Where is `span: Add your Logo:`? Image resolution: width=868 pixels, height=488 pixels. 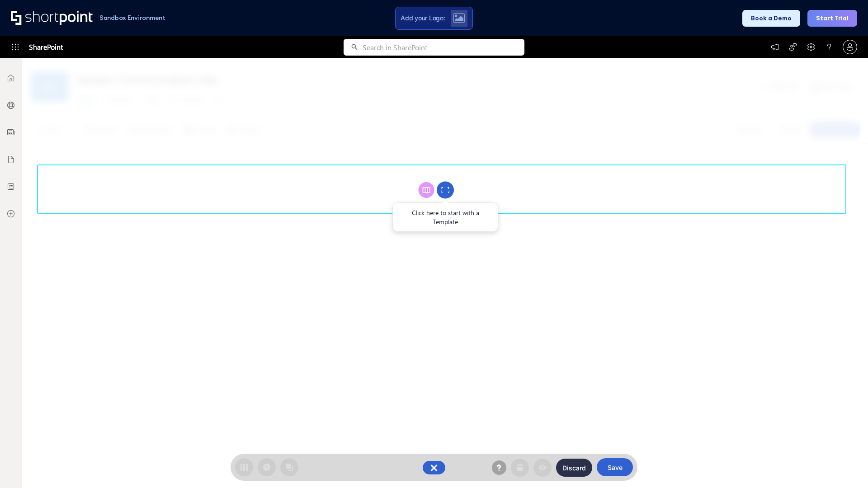 span: Add your Logo: is located at coordinates (423, 18).